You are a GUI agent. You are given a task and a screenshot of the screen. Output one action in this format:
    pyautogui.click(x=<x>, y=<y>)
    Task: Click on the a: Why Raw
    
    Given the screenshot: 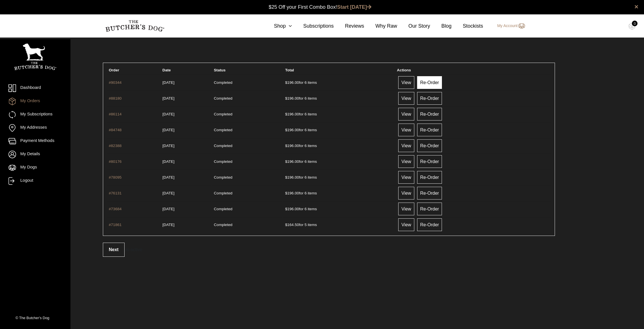 What is the action you would take?
    pyautogui.click(x=381, y=26)
    